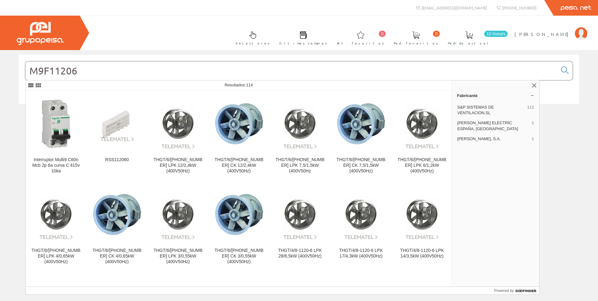 This screenshot has height=301, width=598. I want to click on img: THGT/6/12-1120-6 CK 7,5/1,5kW (400V50Hz), so click(361, 124).